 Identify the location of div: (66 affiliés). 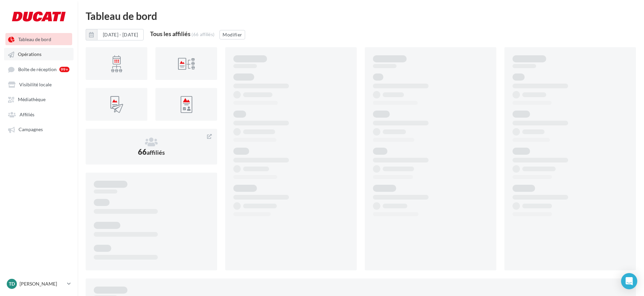
(203, 35).